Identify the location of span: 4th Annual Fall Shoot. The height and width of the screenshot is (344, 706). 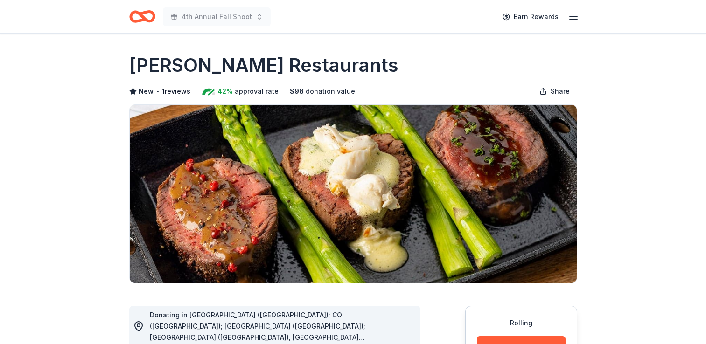
(217, 17).